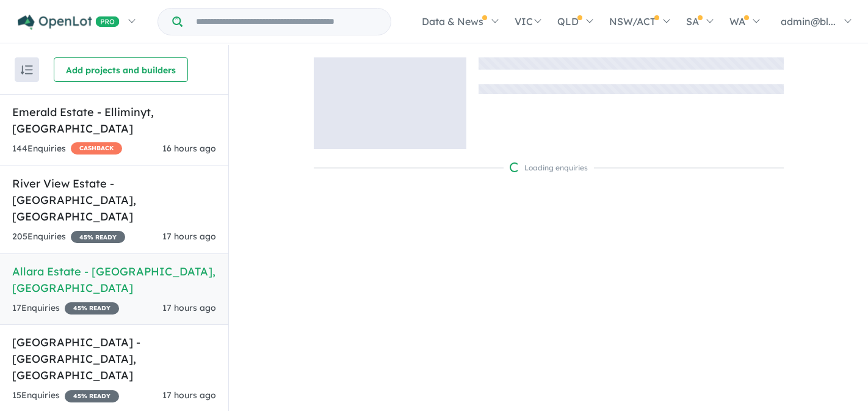 This screenshot has height=411, width=868. Describe the element at coordinates (189, 149) in the screenshot. I see `span: 16 hours ago` at that location.